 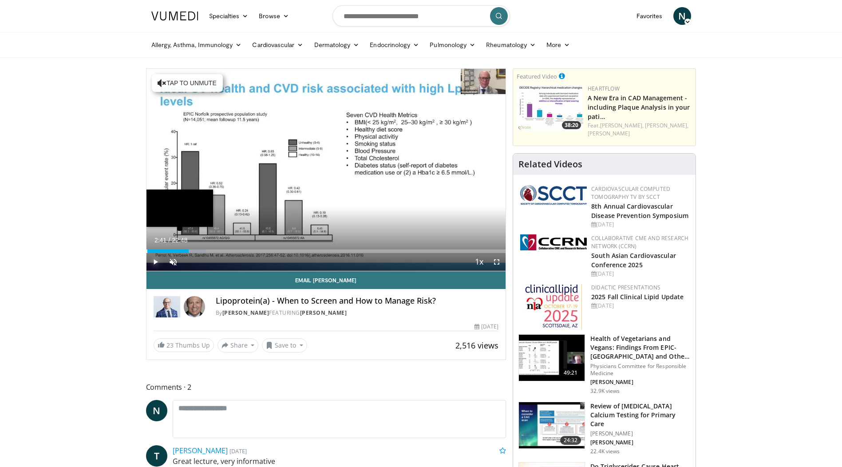 What do you see at coordinates (633, 260) in the screenshot?
I see `a: South Asian Cardiovascular Conference 2025` at bounding box center [633, 260].